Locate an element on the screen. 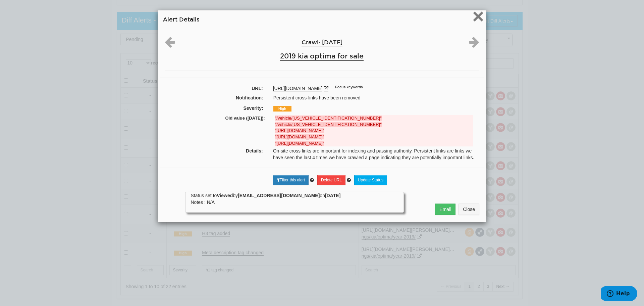  label: URL: is located at coordinates (214, 88).